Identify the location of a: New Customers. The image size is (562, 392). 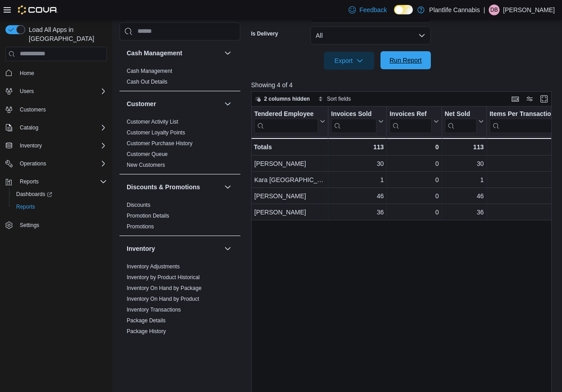
(146, 165).